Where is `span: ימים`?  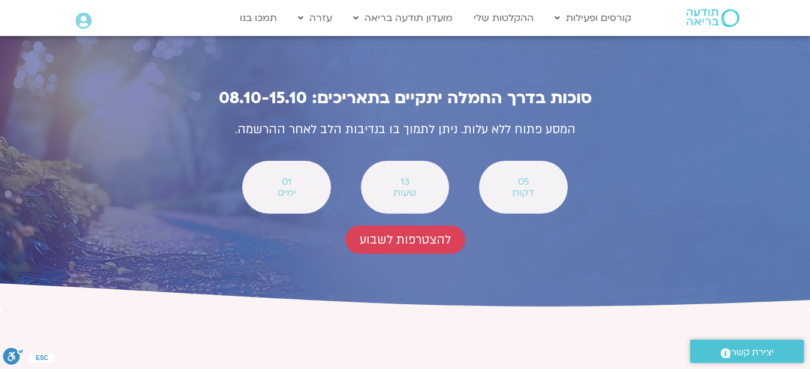
span: ימים is located at coordinates (286, 192).